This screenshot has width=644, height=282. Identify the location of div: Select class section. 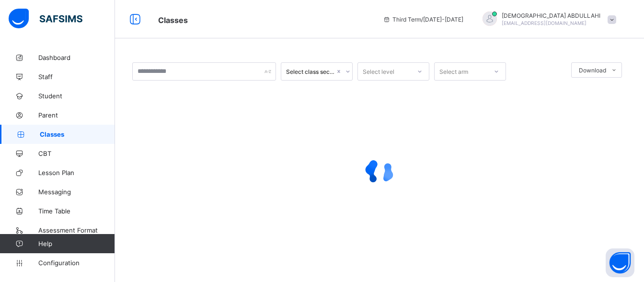
(311, 72).